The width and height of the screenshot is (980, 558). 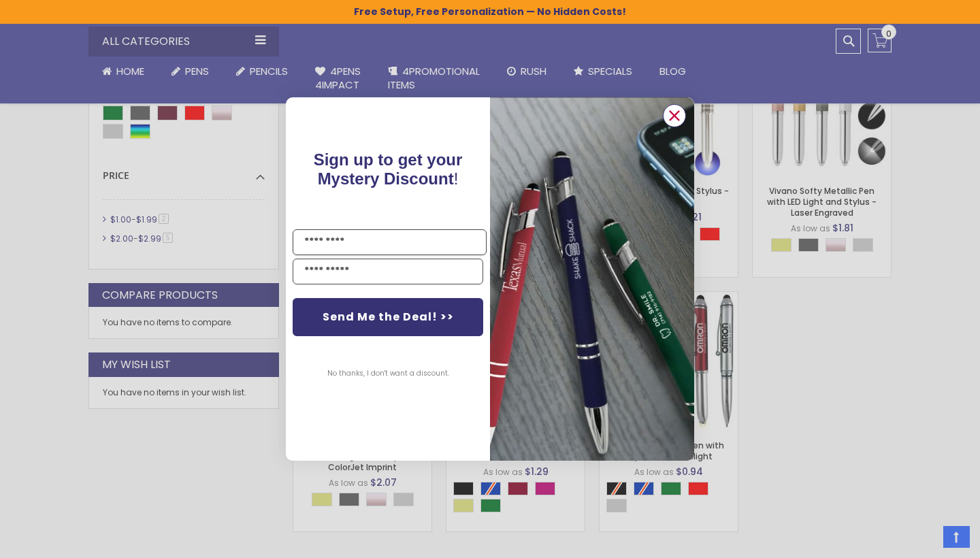 I want to click on button: No thanks, I don't want a discount., so click(x=388, y=374).